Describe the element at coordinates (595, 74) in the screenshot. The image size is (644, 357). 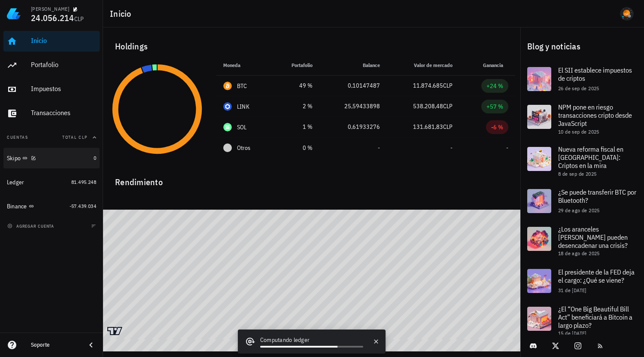
I see `span: El SII establece impuestos de criptos` at that location.